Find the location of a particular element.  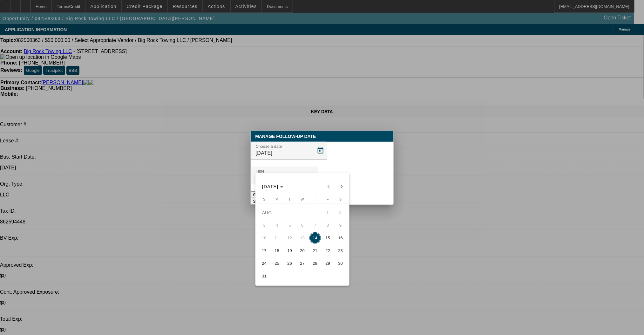

span: 14 is located at coordinates (315, 238).